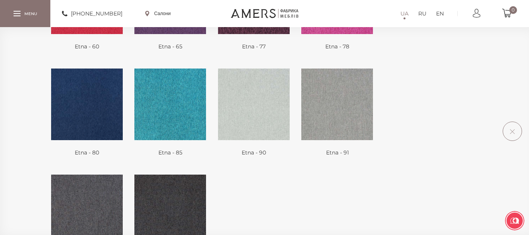 The height and width of the screenshot is (235, 529). What do you see at coordinates (170, 46) in the screenshot?
I see `span: Etna - 65` at bounding box center [170, 46].